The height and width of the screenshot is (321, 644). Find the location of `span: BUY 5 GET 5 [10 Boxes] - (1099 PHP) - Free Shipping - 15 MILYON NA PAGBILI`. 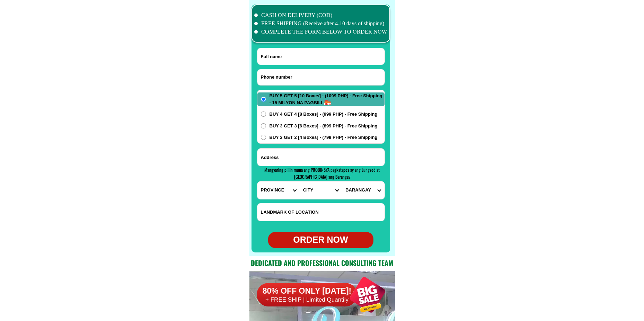

span: BUY 5 GET 5 [10 Boxes] - (1099 PHP) - Free Shipping - 15 MILYON NA PAGBILI is located at coordinates (327, 99).